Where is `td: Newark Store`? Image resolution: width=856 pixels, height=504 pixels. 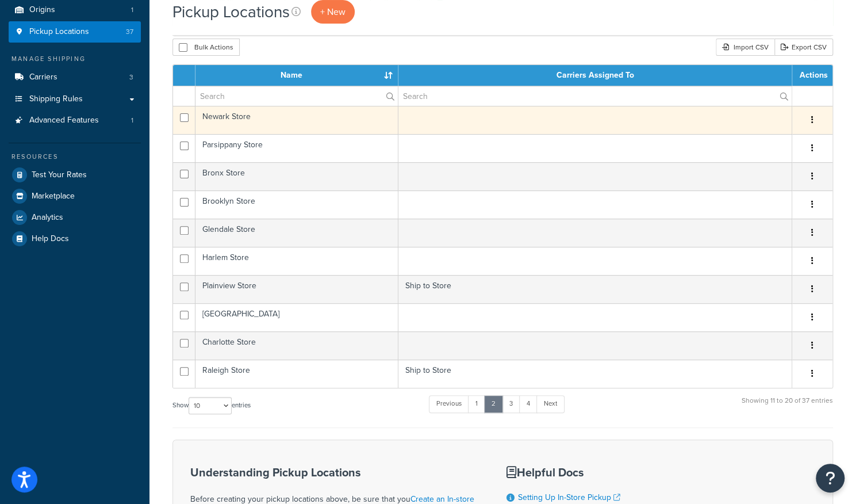
td: Newark Store is located at coordinates (297, 120).